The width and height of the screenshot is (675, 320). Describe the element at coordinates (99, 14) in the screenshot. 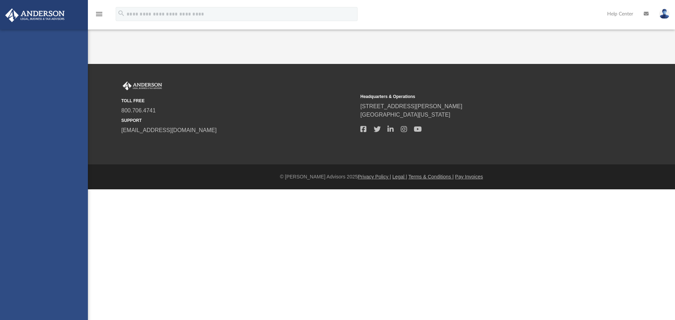

I see `i: menu` at that location.